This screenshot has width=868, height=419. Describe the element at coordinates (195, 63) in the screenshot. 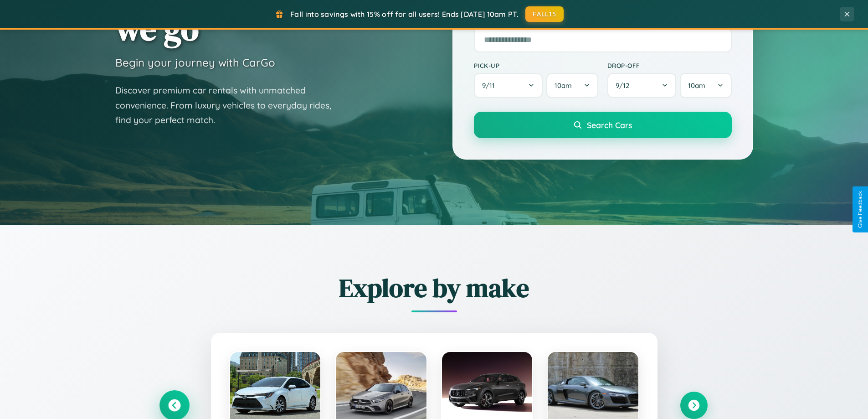

I see `h3: Begin your journey with CarGo` at that location.